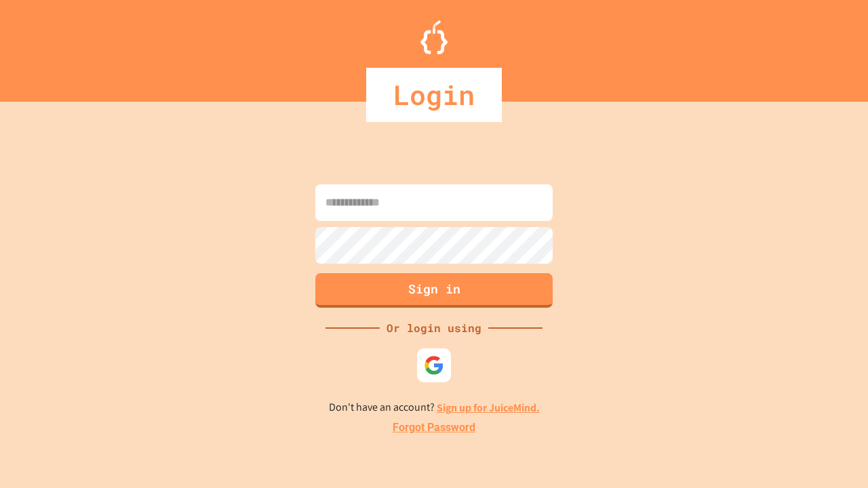  Describe the element at coordinates (434, 95) in the screenshot. I see `div: Login` at that location.